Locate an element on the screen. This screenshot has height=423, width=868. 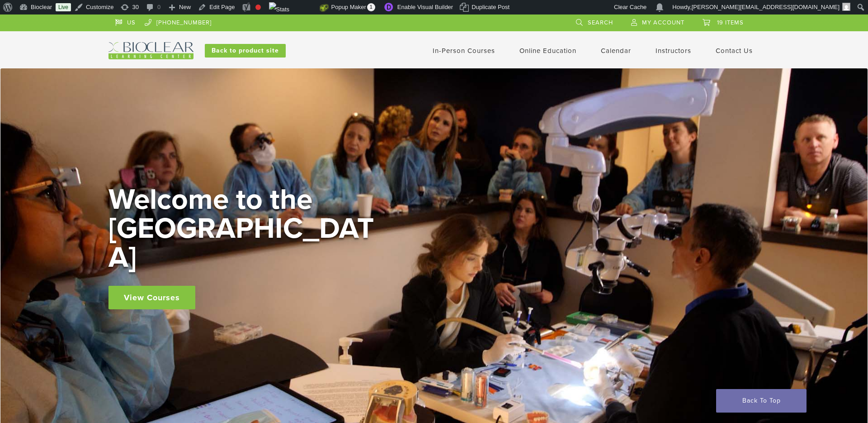
a: In-Person Courses is located at coordinates (464, 50).